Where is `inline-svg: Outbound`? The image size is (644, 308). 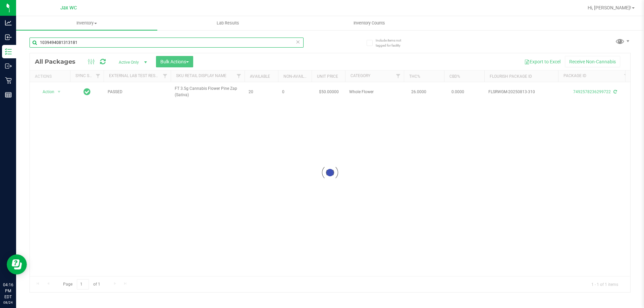
inline-svg: Outbound is located at coordinates (8, 66).